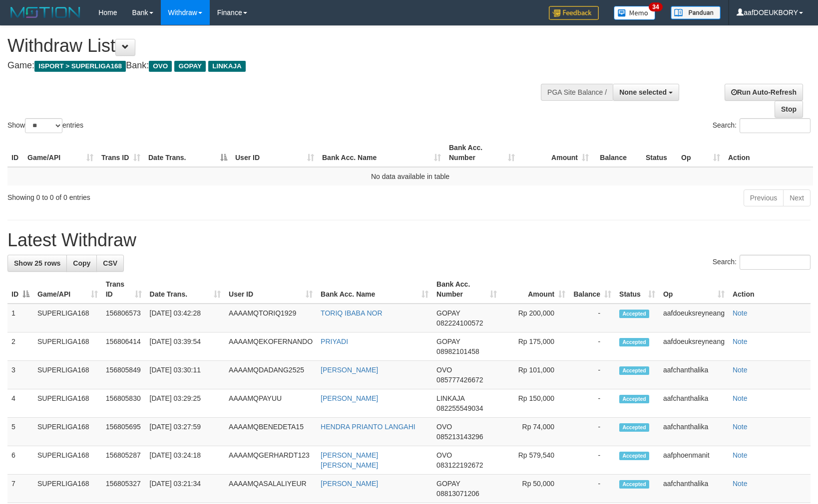 This screenshot has width=818, height=504. What do you see at coordinates (124, 375) in the screenshot?
I see `td: 156805849` at bounding box center [124, 375].